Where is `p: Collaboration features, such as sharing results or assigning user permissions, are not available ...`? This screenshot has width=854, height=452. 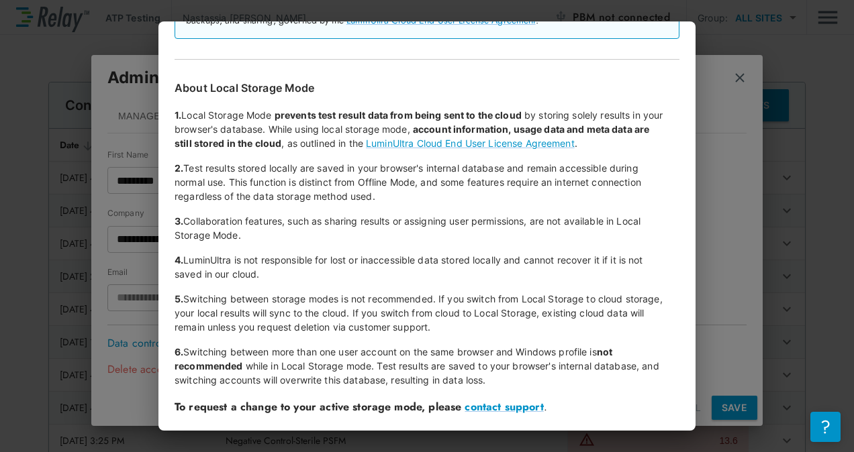
p: Collaboration features, such as sharing results or assigning user permissions, are not available ... is located at coordinates (422, 228).